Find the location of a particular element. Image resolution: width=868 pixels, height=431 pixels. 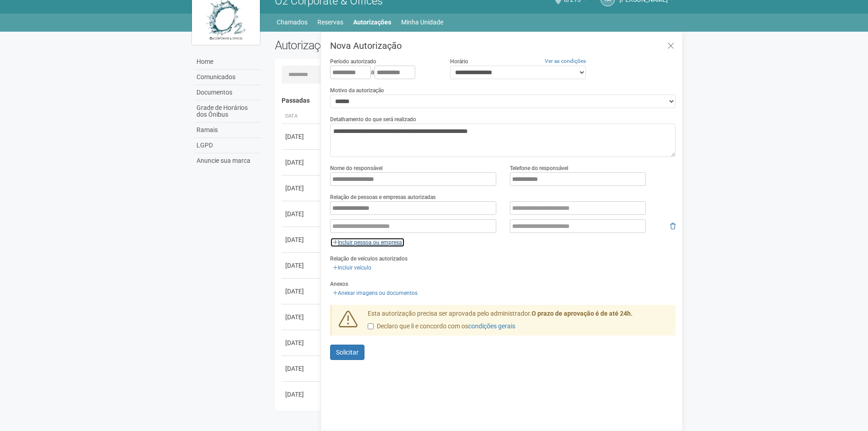

a: Home is located at coordinates (227, 62).